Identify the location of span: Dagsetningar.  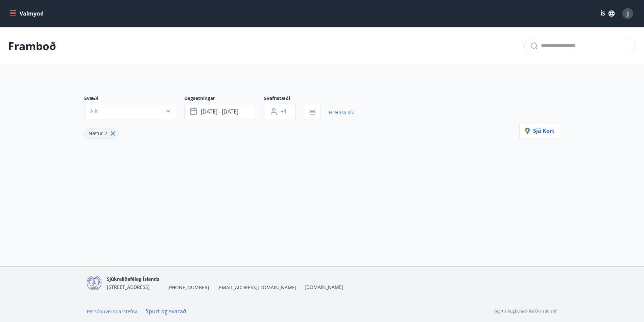
(224, 99).